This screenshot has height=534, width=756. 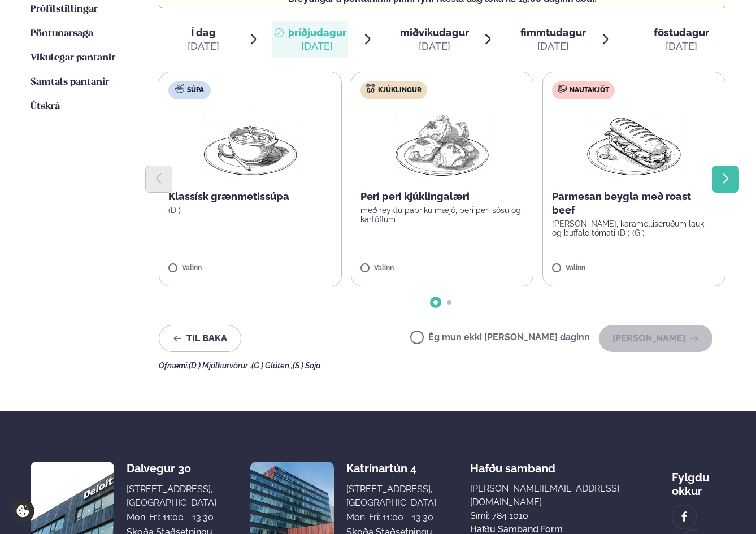 I want to click on span: Prófílstillingar, so click(x=64, y=9).